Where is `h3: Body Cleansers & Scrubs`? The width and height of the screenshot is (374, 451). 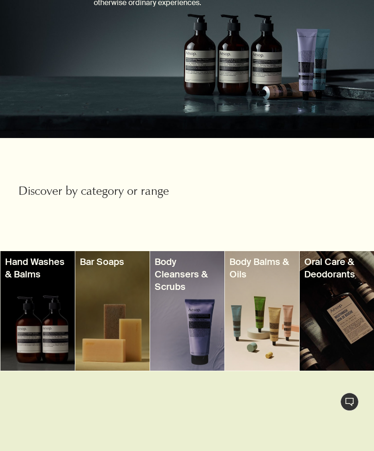
h3: Body Cleansers & Scrubs is located at coordinates (187, 274).